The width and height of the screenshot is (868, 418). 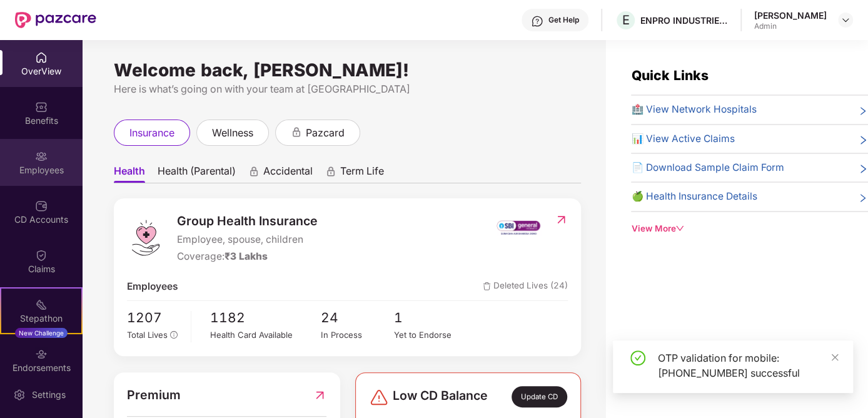 What do you see at coordinates (357, 317) in the screenshot?
I see `span: 24` at bounding box center [357, 317].